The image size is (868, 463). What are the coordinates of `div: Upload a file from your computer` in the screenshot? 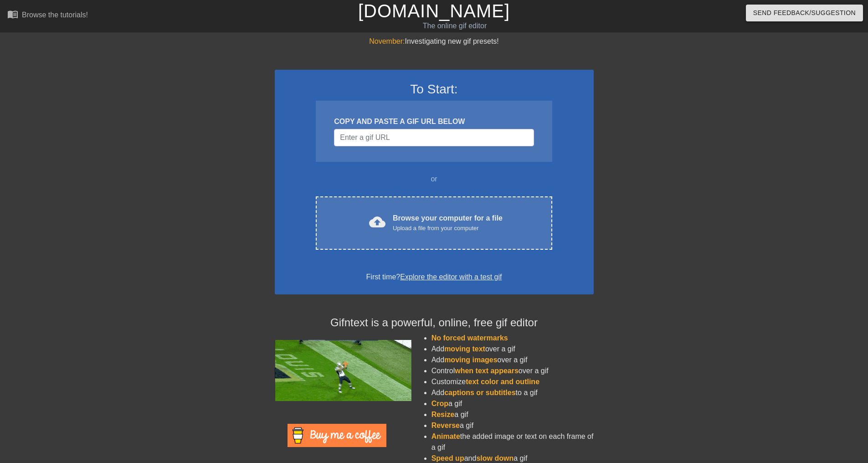 It's located at (447, 228).